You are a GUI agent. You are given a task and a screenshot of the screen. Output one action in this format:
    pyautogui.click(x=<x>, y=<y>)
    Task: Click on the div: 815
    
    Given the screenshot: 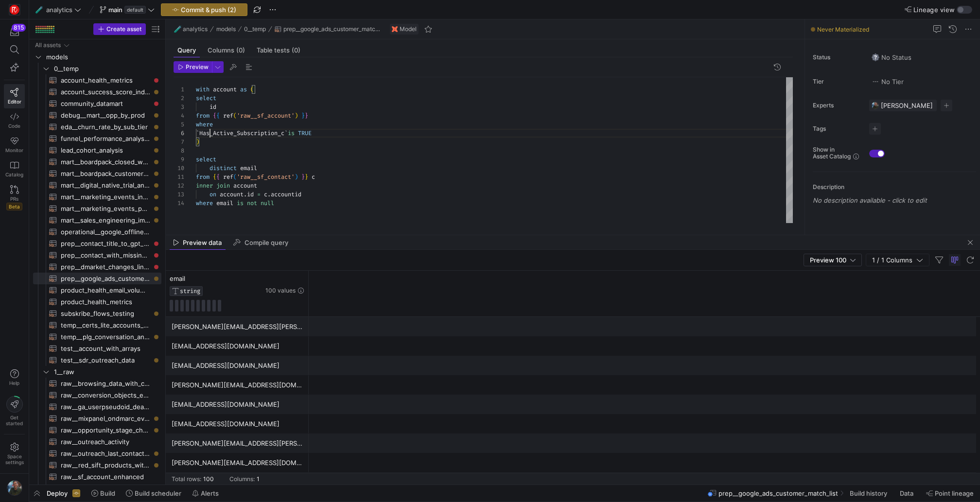 What is the action you would take?
    pyautogui.click(x=19, y=28)
    